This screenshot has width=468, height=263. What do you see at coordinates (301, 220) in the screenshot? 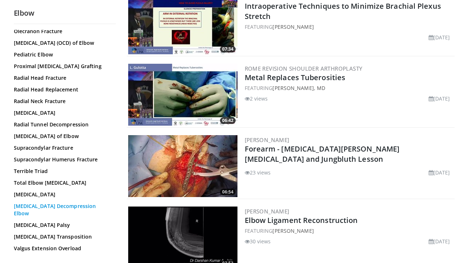
I see `a: Elbow Ligament Reconstruction` at bounding box center [301, 220].